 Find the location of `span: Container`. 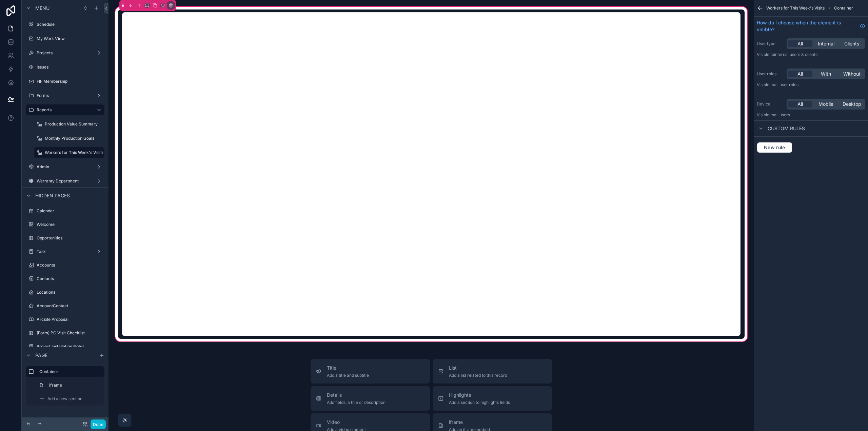

span: Container is located at coordinates (844, 8).